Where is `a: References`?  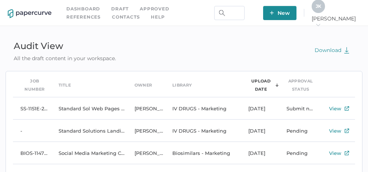
a: References is located at coordinates (83, 17).